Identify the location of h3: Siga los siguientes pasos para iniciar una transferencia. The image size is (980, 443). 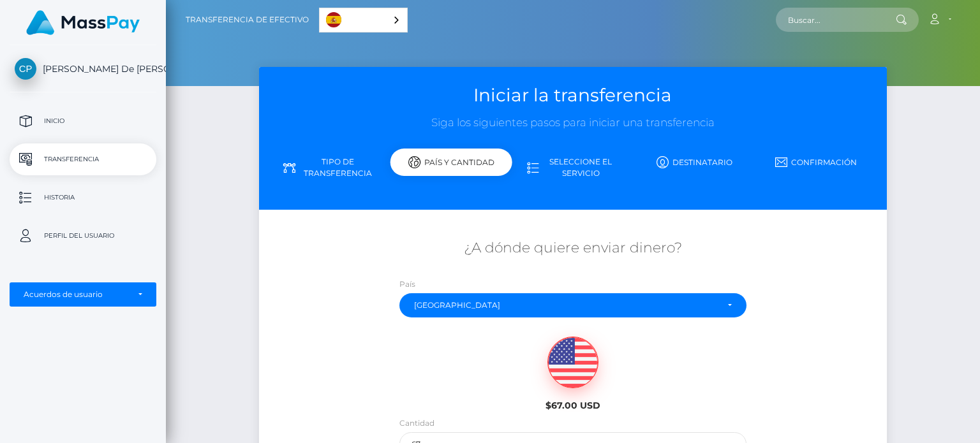
(573, 123).